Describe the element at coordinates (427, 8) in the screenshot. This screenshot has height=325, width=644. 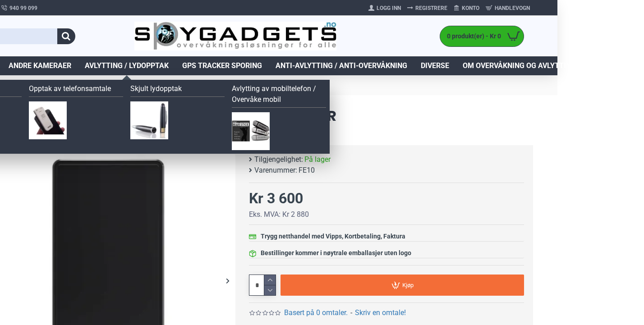
I see `a: Registrere` at that location.